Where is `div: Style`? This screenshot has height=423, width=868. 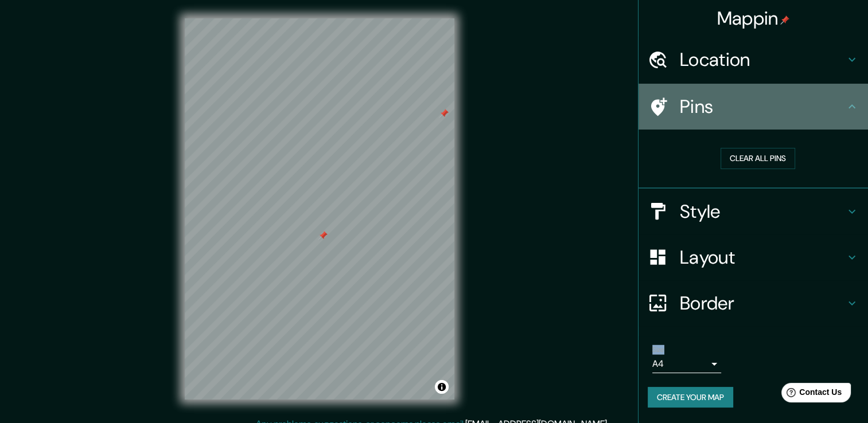
div: Style is located at coordinates (753, 212).